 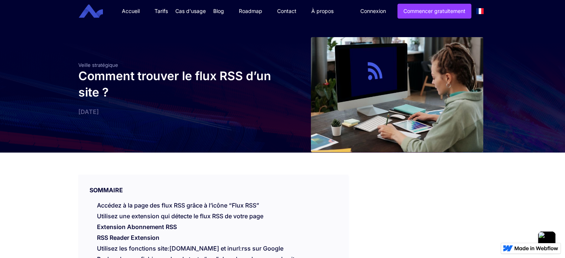 What do you see at coordinates (137, 229) in the screenshot?
I see `a: Extension Abonnement RSS` at bounding box center [137, 229].